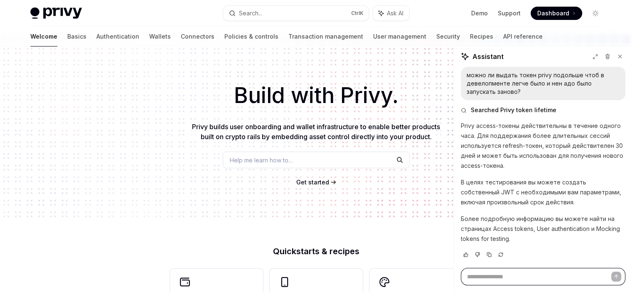  What do you see at coordinates (312, 182) in the screenshot?
I see `a: Get started` at bounding box center [312, 182].